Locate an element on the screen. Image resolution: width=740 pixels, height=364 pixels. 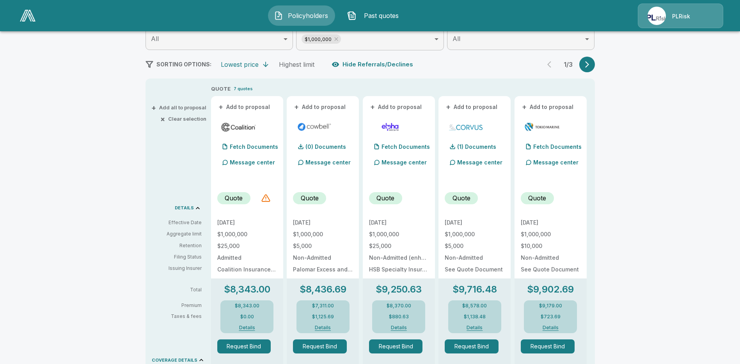
p: $8,343.00 is located at coordinates (247, 289).